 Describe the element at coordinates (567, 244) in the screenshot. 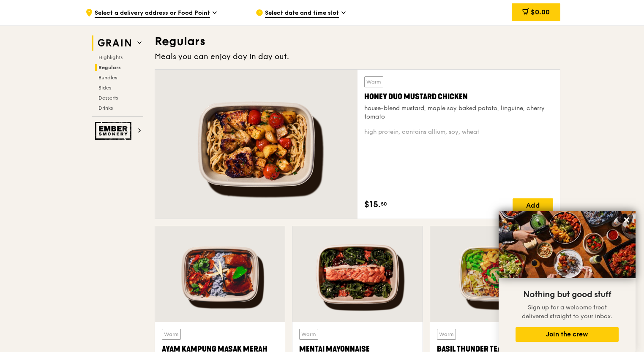

I see `img: DSC07876-Edit02-Large.jpeg` at that location.